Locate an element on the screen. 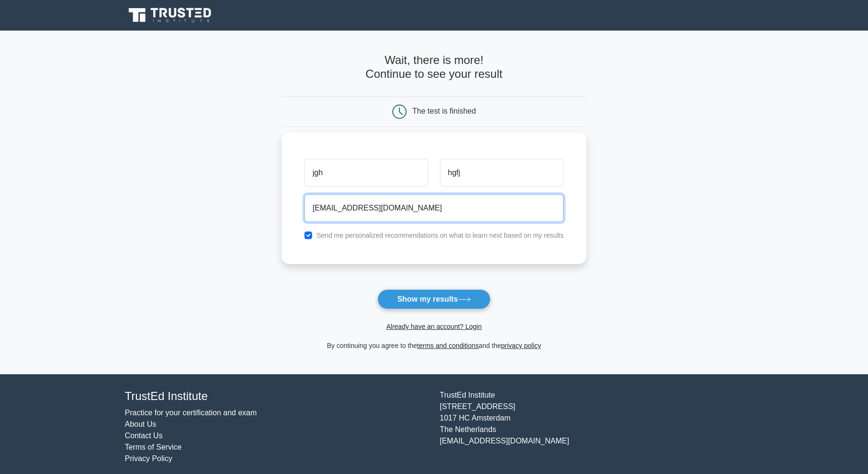 The height and width of the screenshot is (474, 868). a: Privacy Policy is located at coordinates (149, 459).